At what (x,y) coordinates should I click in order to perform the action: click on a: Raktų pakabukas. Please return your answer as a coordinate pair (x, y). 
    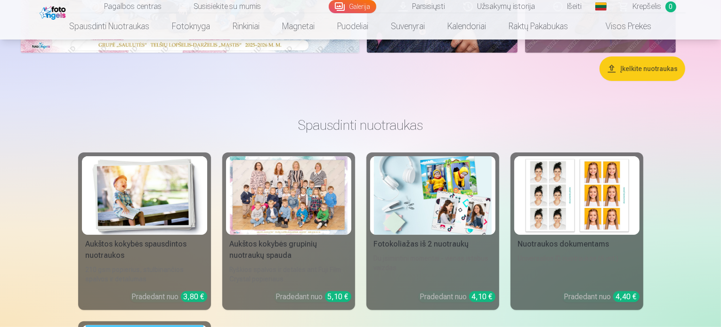
    Looking at the image, I should click on (539, 26).